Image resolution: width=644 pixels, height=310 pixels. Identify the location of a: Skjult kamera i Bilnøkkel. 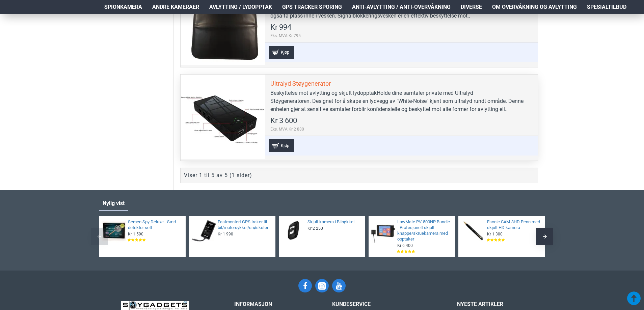
(334, 222).